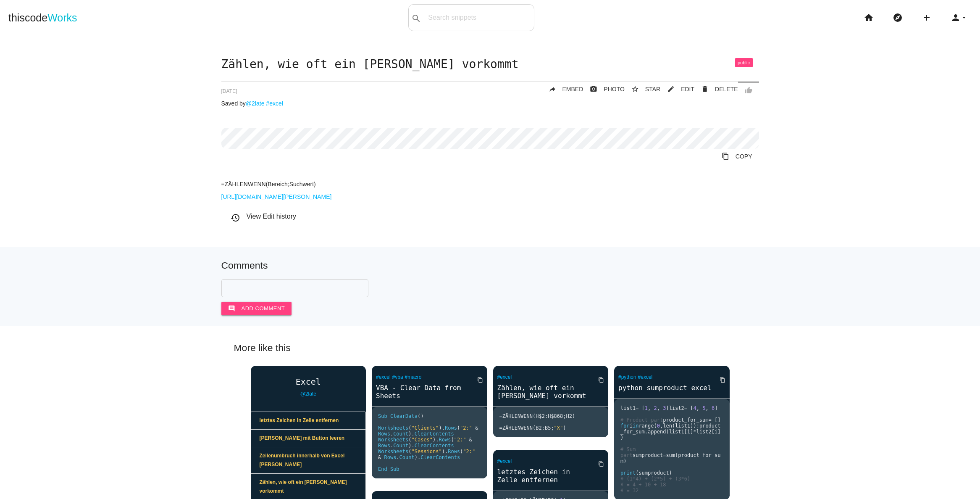 The height and width of the screenshot is (499, 980). Describe the element at coordinates (490, 185) in the screenshot. I see `p: =ZÄHLENWENN(Bereich;Suchwert)` at that location.